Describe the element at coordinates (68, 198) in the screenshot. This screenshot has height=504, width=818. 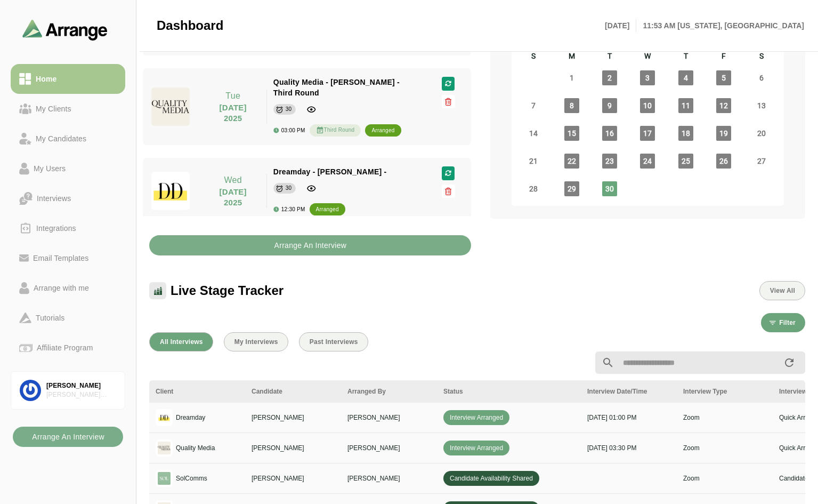
I see `a: Interviews` at that location.